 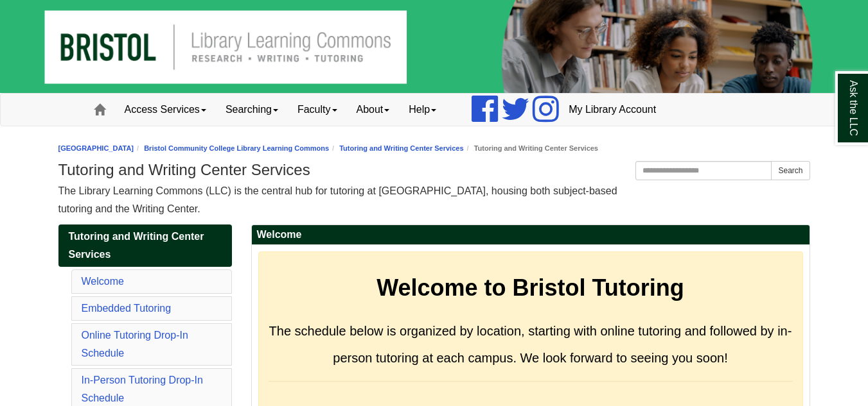 What do you see at coordinates (142, 389) in the screenshot?
I see `a: In-Person Tutoring Drop-In Schedule` at bounding box center [142, 389].